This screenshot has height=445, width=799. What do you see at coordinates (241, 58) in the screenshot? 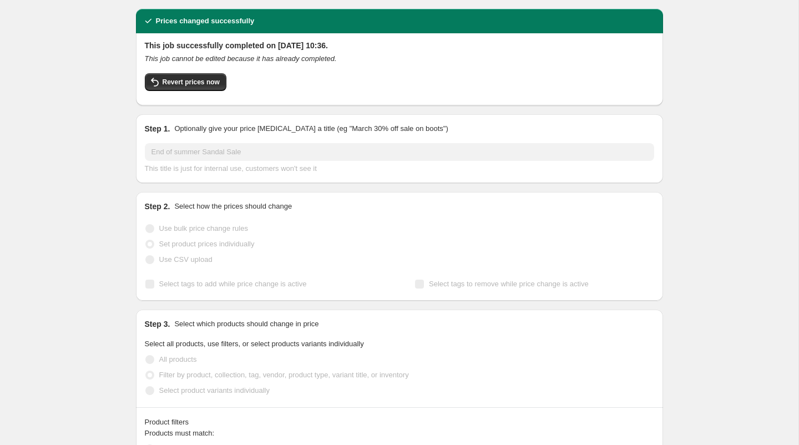
I see `i: This job cannot be edited because it has already completed.` at bounding box center [241, 58].